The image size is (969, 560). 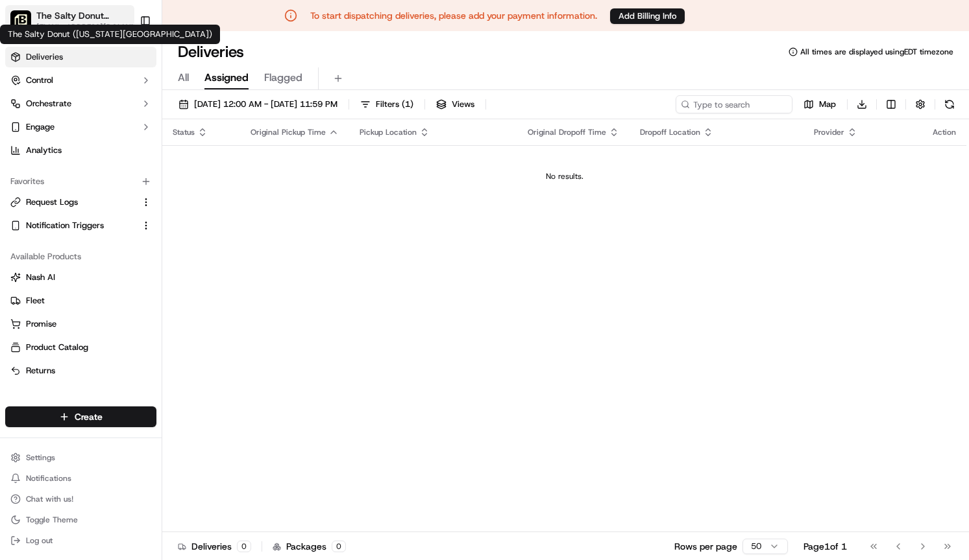 I want to click on span: All, so click(x=183, y=78).